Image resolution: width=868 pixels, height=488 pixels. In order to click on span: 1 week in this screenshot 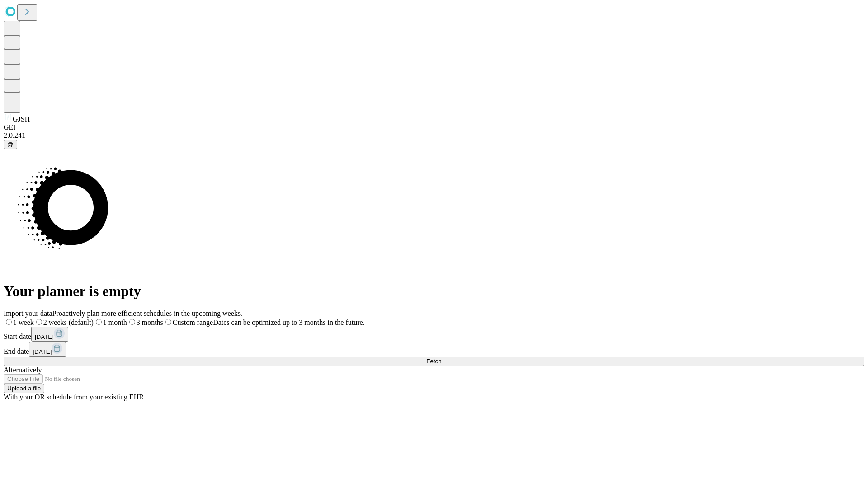, I will do `click(24, 323)`.